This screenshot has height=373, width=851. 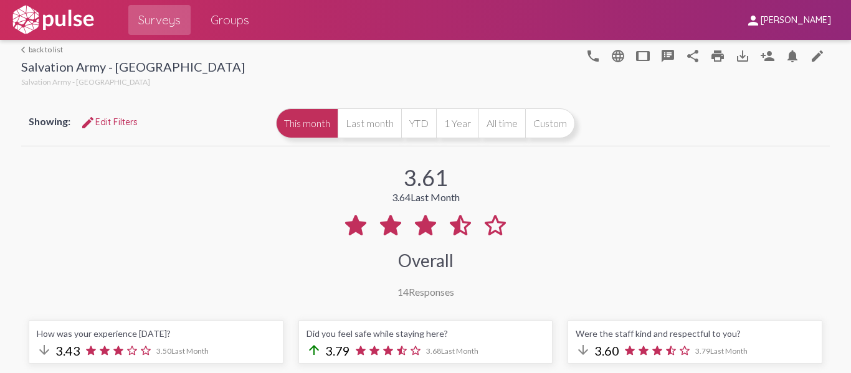 What do you see at coordinates (742, 55) in the screenshot?
I see `button: Download` at bounding box center [742, 55].